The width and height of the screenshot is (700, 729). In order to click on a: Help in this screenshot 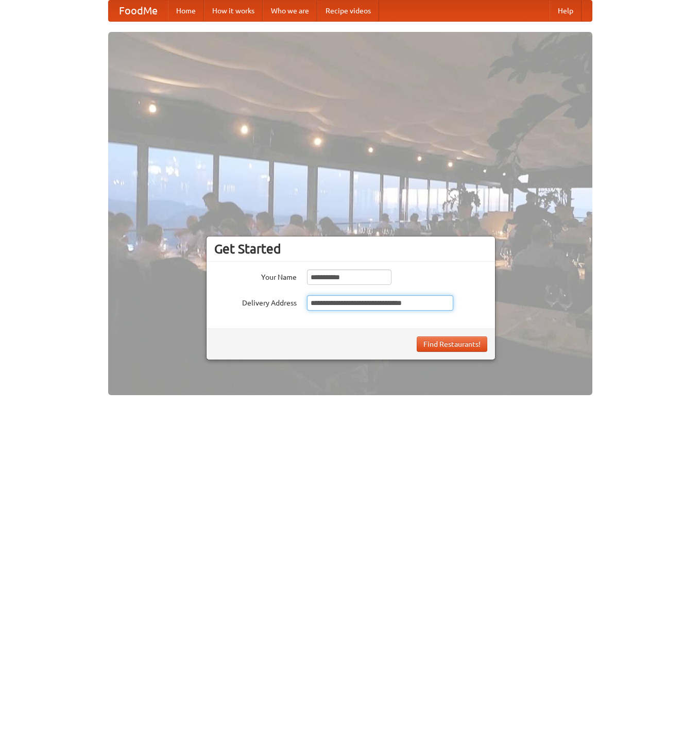, I will do `click(566, 10)`.